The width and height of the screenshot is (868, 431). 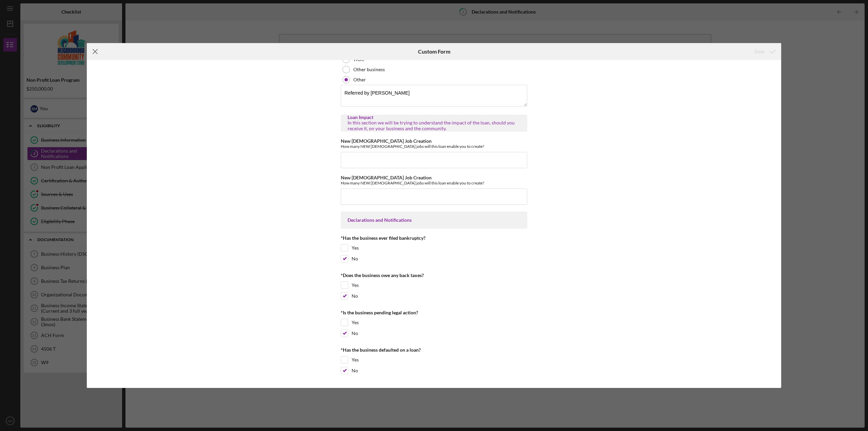 What do you see at coordinates (369, 69) in the screenshot?
I see `label: Other business` at bounding box center [369, 69].